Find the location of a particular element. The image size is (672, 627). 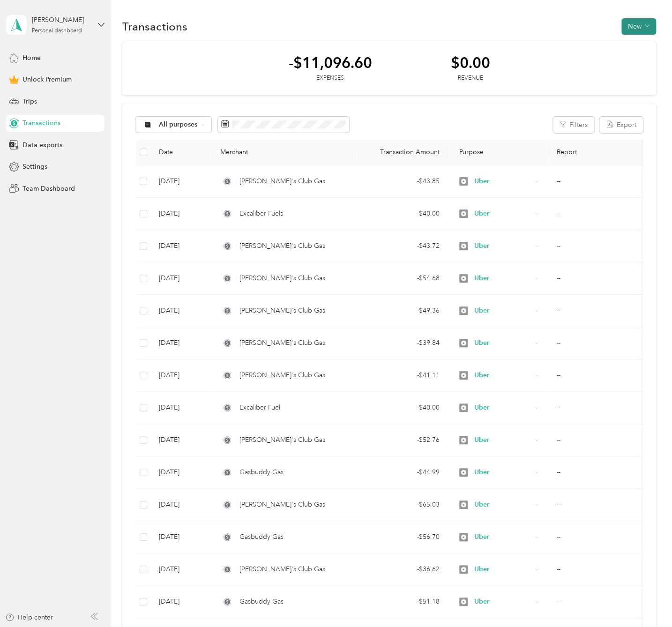

div: - $36.62 is located at coordinates (402, 569).